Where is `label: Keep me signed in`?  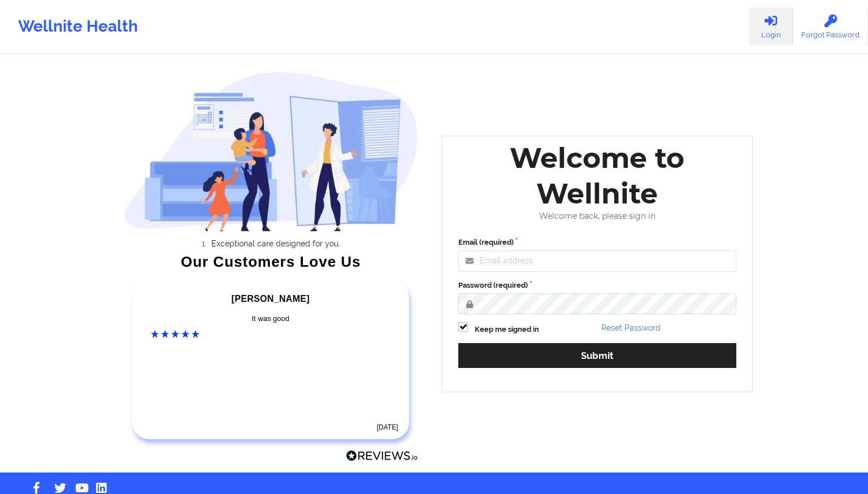 label: Keep me signed in is located at coordinates (507, 329).